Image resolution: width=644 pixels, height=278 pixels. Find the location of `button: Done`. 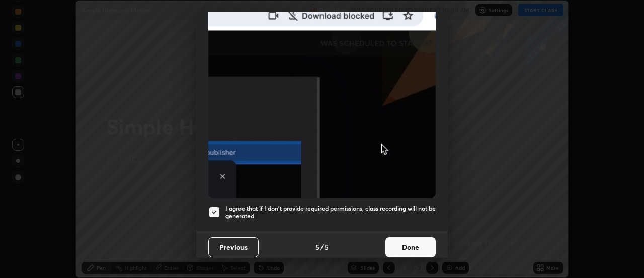

button: Done is located at coordinates (411, 247).